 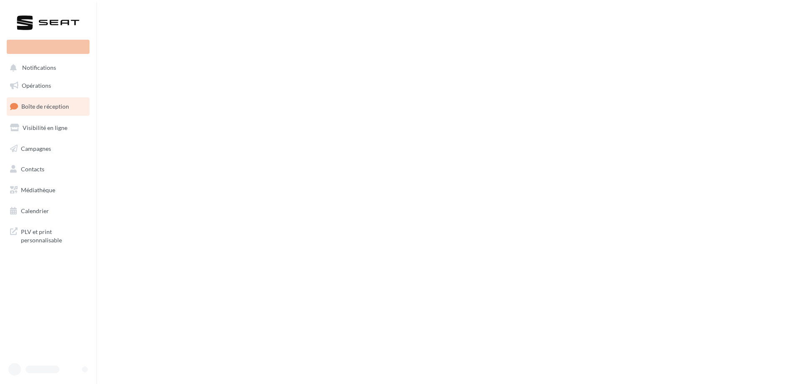 I want to click on a: Opérations, so click(x=48, y=86).